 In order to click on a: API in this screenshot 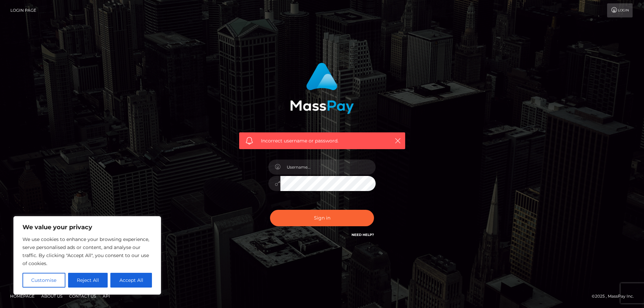, I will do `click(107, 296)`.